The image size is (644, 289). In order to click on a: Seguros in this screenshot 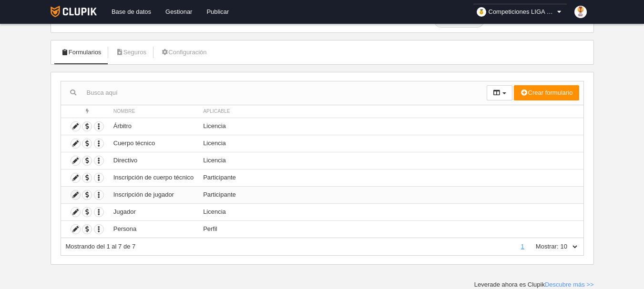, I will do `click(130, 53)`.